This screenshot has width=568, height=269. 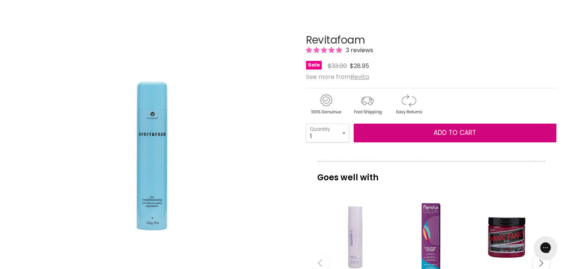 What do you see at coordinates (431, 40) in the screenshot?
I see `h1: Revitafoam` at bounding box center [431, 40].